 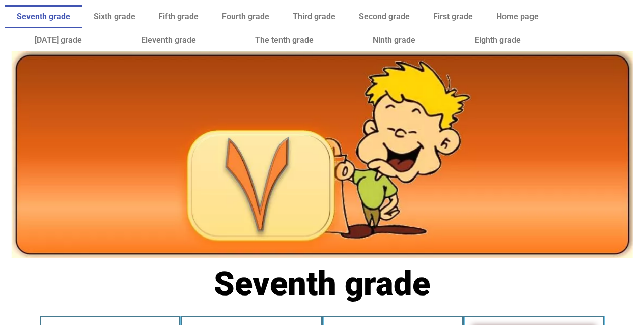 What do you see at coordinates (394, 40) in the screenshot?
I see `font: Ninth grade` at bounding box center [394, 40].